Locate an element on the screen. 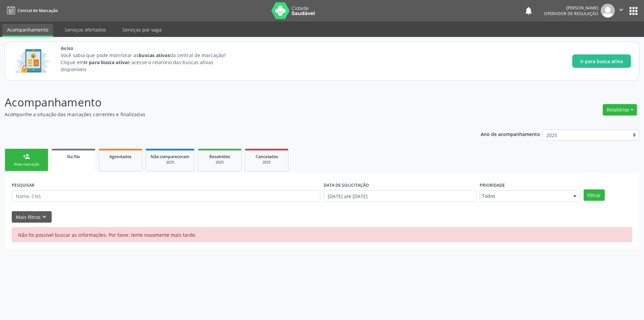 The height and width of the screenshot is (320, 644). a: Central de Marcação is located at coordinates (31, 11).